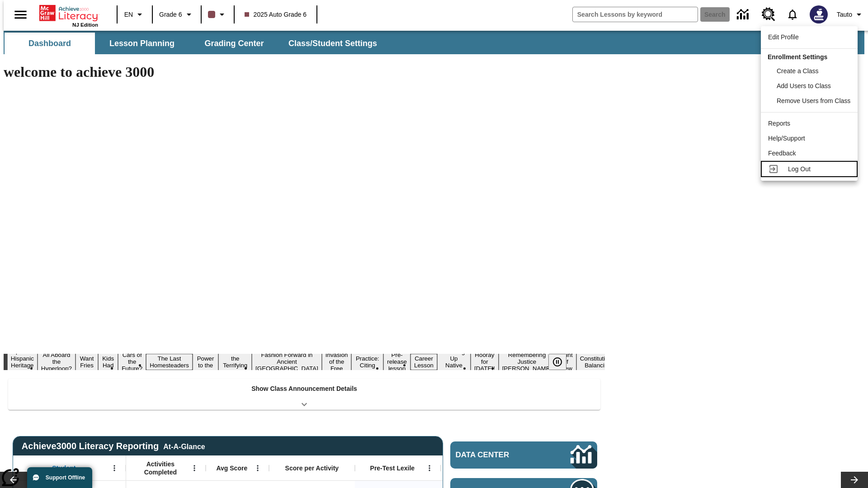  I want to click on span: Edit Profile, so click(784, 37).